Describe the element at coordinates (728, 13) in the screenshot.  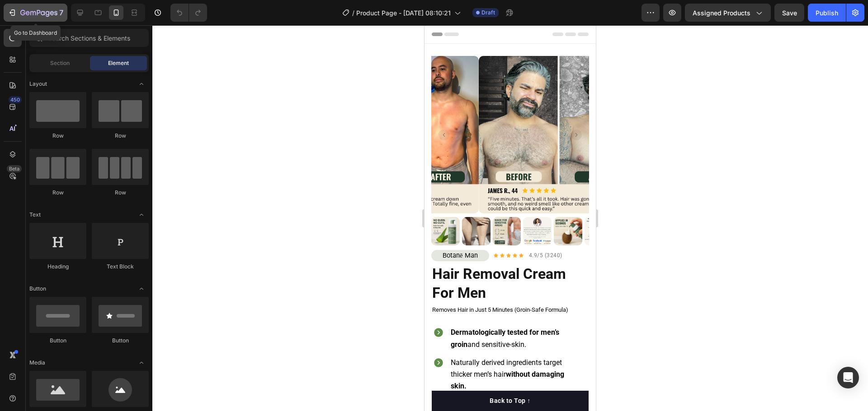
I see `button: Assigned Products` at that location.